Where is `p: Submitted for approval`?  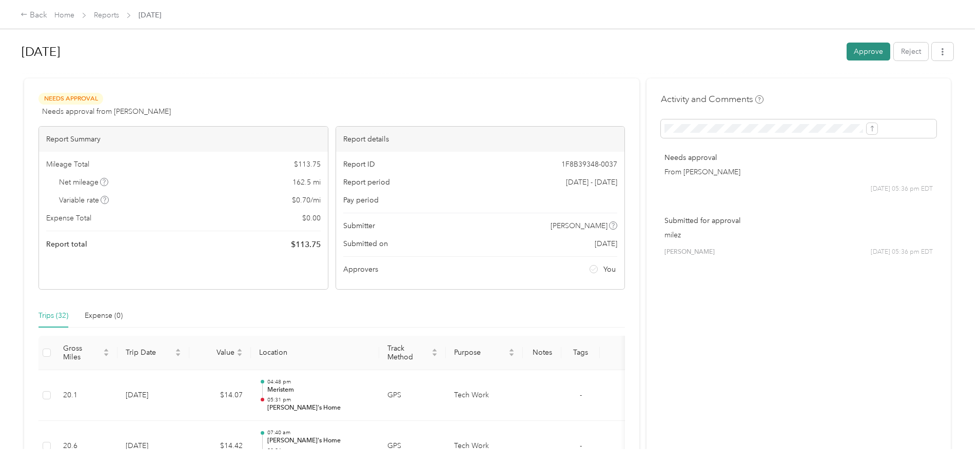
p: Submitted for approval is located at coordinates (798, 221).